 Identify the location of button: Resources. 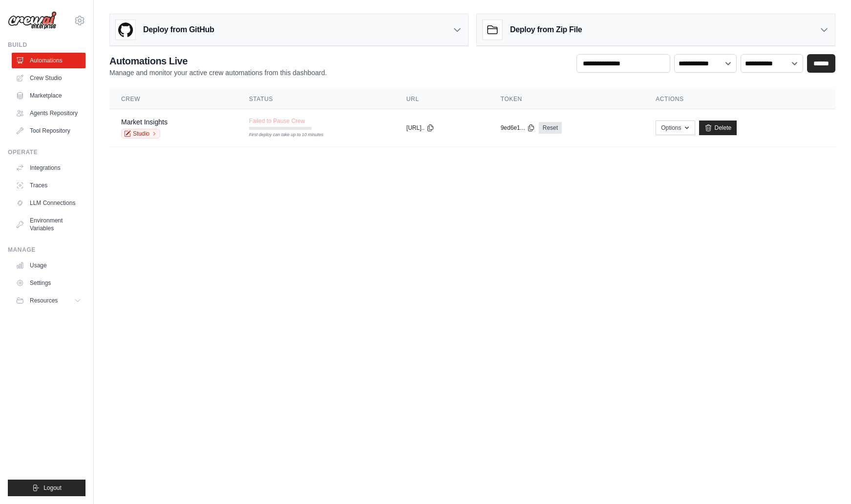
(49, 301).